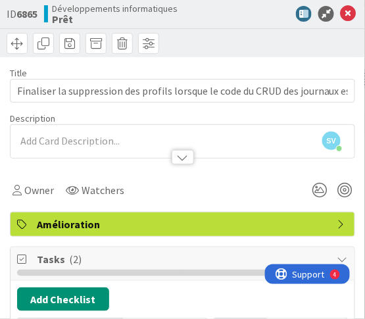 The image size is (365, 319). What do you see at coordinates (27, 14) in the screenshot?
I see `b: 6865` at bounding box center [27, 14].